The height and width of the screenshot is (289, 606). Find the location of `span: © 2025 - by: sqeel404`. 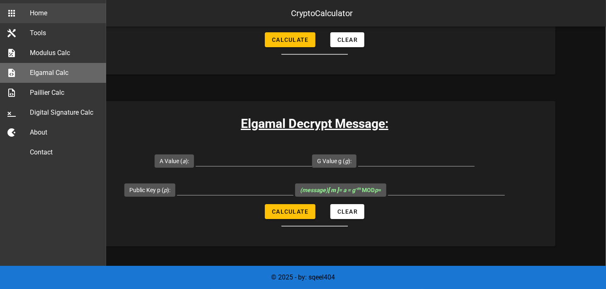

span: © 2025 - by: sqeel404 is located at coordinates (303, 277).